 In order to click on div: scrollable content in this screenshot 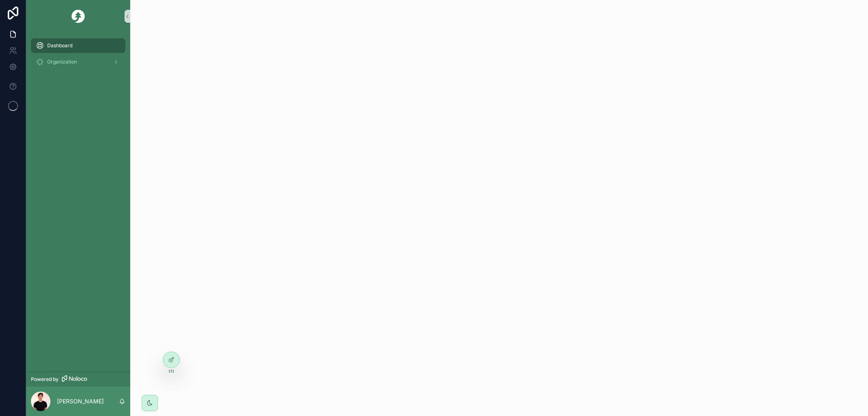, I will do `click(78, 56)`.